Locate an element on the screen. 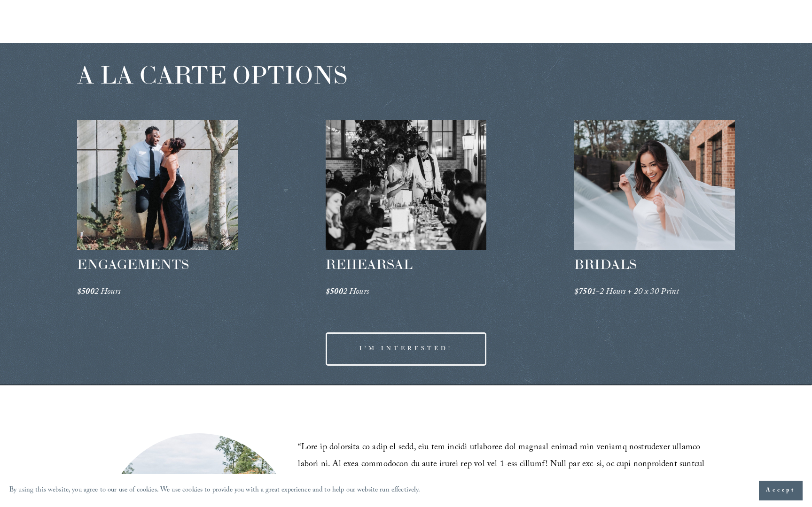  p: By using this website, you agree to our use of cookies. We use cookies to provide you with a grea... is located at coordinates (215, 491).